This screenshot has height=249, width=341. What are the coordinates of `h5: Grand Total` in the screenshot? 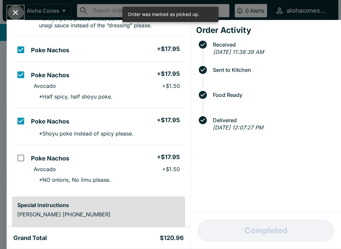 It's located at (30, 238).